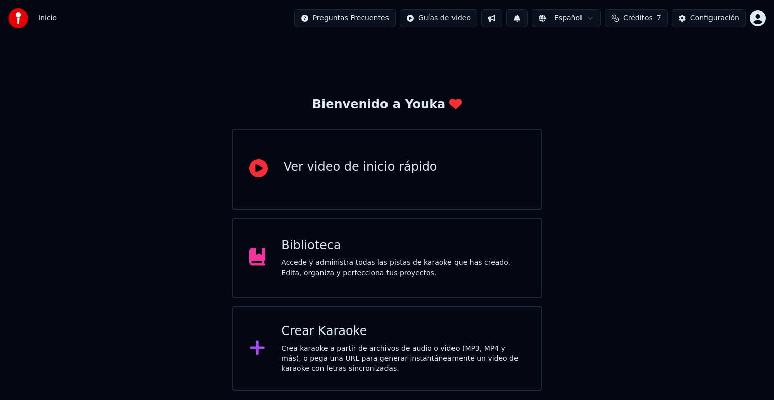  What do you see at coordinates (18, 18) in the screenshot?
I see `img: youka` at bounding box center [18, 18].